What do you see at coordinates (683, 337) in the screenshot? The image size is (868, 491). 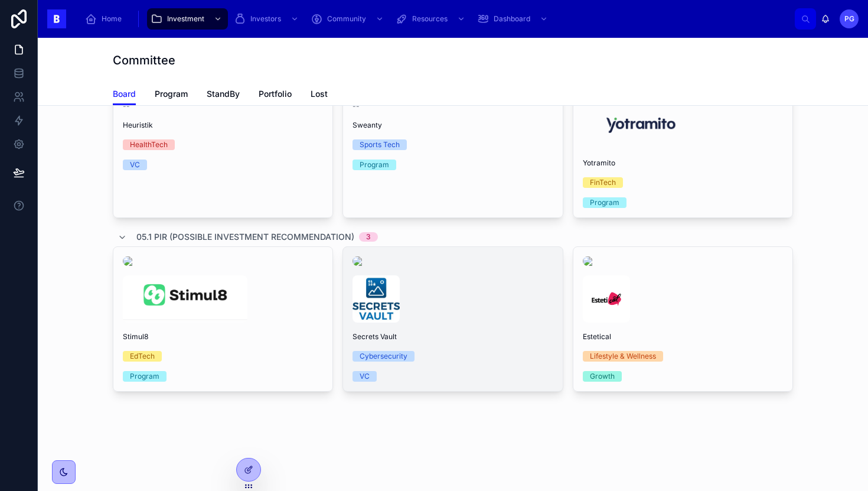 I see `span: Estetical` at bounding box center [683, 337].